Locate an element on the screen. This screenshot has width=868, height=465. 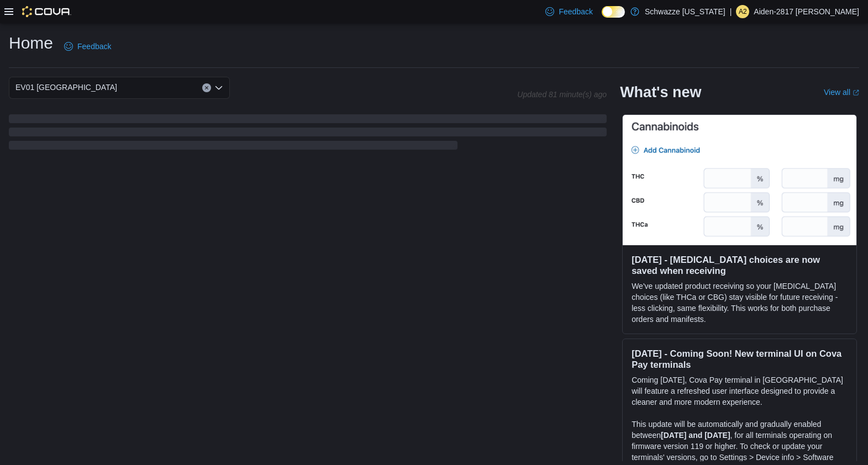
div: Aiden-2817 Cano is located at coordinates (743, 12).